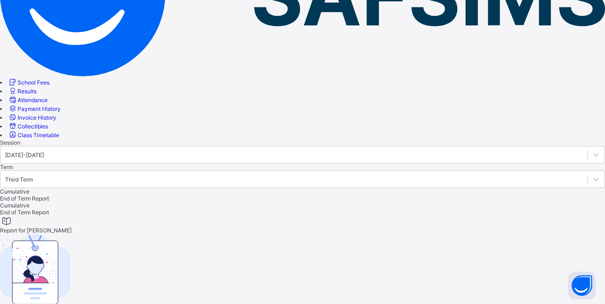 This screenshot has height=304, width=605. What do you see at coordinates (38, 135) in the screenshot?
I see `span: Class Timetable` at bounding box center [38, 135].